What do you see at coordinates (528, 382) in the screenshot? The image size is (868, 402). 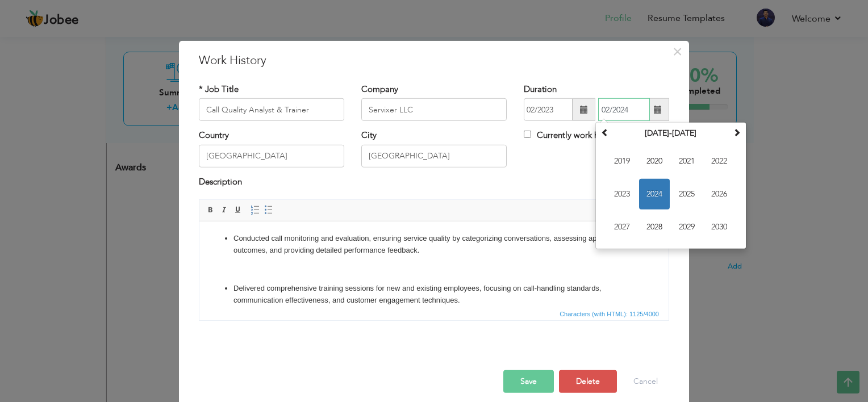 I see `button: Save` at bounding box center [528, 382].